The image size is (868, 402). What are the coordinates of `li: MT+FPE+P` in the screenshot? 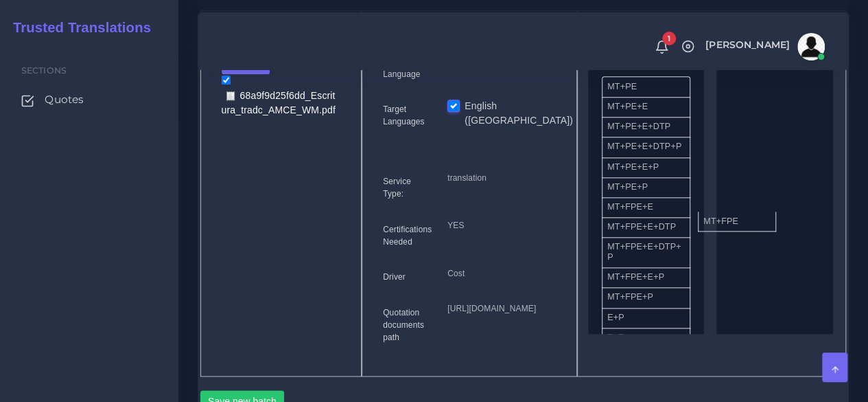 It's located at (646, 298).